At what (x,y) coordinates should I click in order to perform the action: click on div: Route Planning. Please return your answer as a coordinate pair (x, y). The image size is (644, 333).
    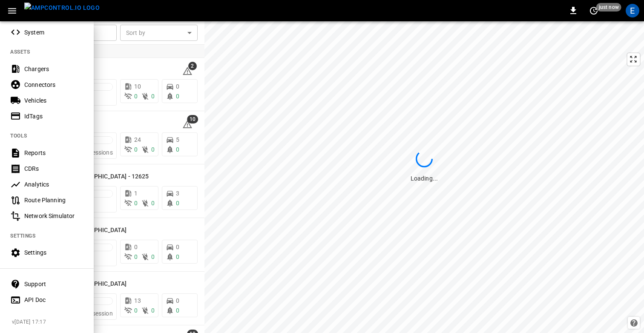
    Looking at the image, I should click on (54, 201).